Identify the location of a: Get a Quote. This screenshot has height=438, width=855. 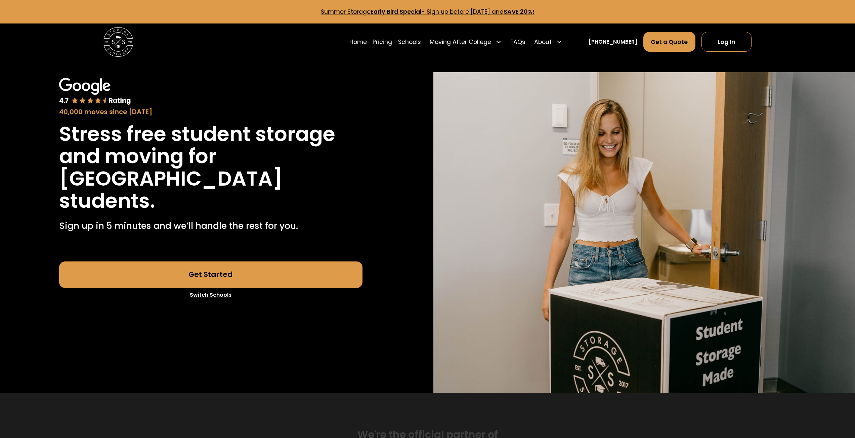
(670, 42).